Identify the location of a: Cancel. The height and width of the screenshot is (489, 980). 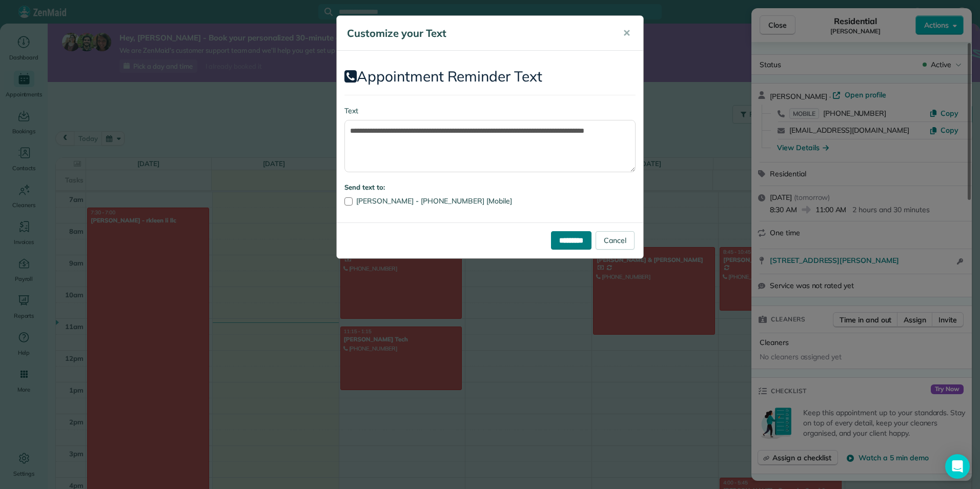
(615, 240).